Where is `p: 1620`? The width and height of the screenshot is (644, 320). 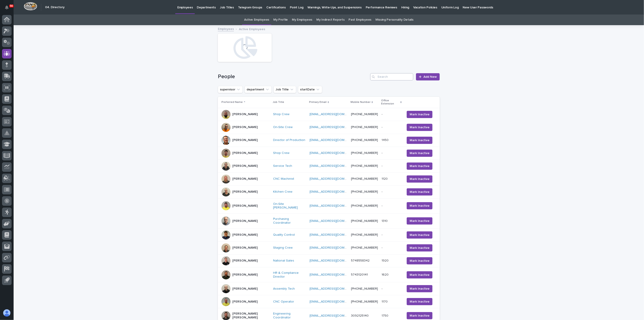 p: 1620 is located at coordinates (385, 274).